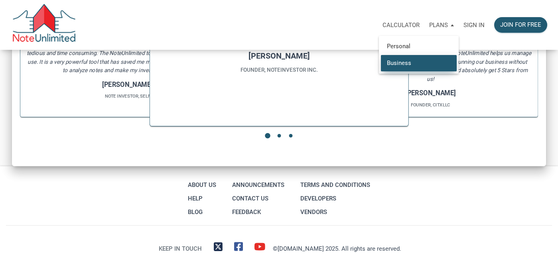  What do you see at coordinates (258, 199) in the screenshot?
I see `a: Contact Us` at bounding box center [258, 199].